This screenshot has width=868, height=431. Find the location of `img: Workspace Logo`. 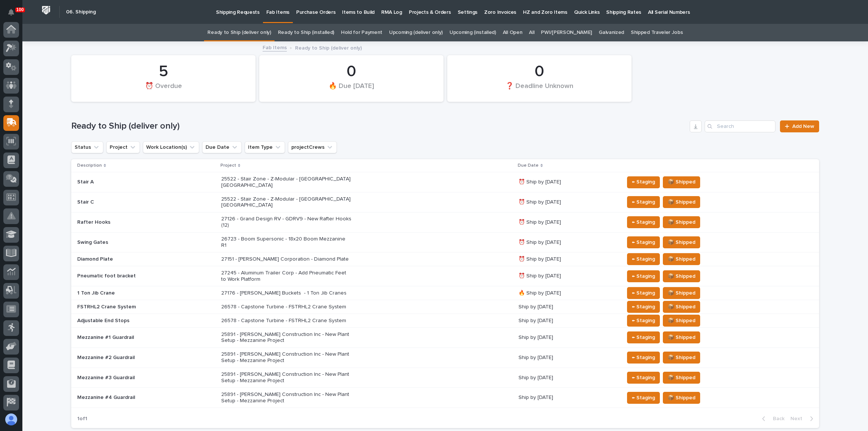

img: Workspace Logo is located at coordinates (46, 10).